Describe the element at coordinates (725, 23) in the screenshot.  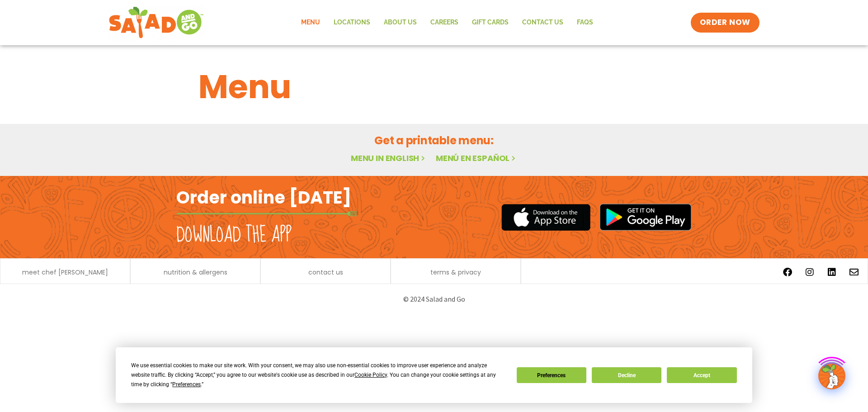
I see `span: ORDER NOW` at that location.